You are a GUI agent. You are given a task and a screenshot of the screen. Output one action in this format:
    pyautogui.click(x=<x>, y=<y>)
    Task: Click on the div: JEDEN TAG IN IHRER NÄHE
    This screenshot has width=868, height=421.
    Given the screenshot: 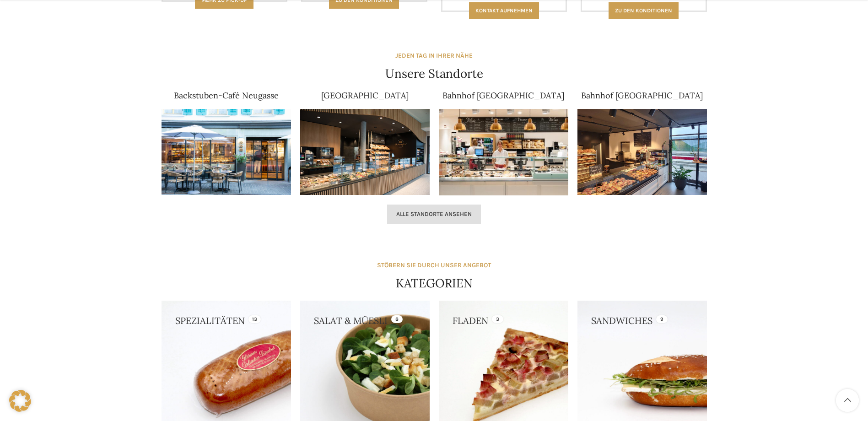 What is the action you would take?
    pyautogui.click(x=434, y=55)
    